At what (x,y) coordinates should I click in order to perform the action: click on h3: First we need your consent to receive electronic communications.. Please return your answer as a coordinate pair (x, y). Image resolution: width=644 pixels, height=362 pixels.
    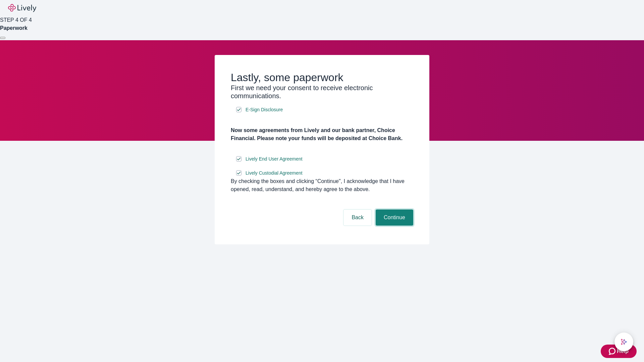
    Looking at the image, I should click on (322, 92).